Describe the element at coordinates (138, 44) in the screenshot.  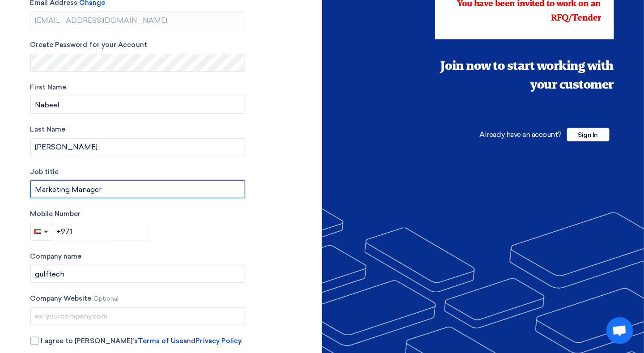
I see `label: Create Password for your Account` at that location.